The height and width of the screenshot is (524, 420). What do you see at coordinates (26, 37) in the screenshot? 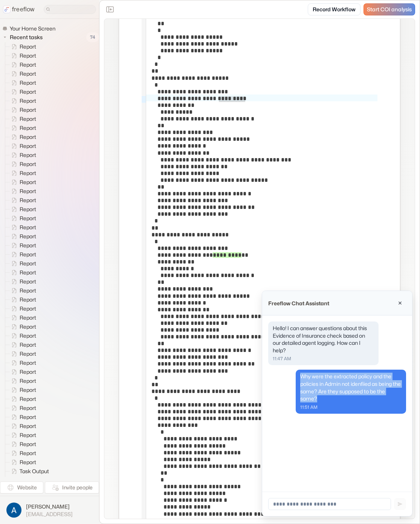
I see `span: Recent tasks` at bounding box center [26, 37].